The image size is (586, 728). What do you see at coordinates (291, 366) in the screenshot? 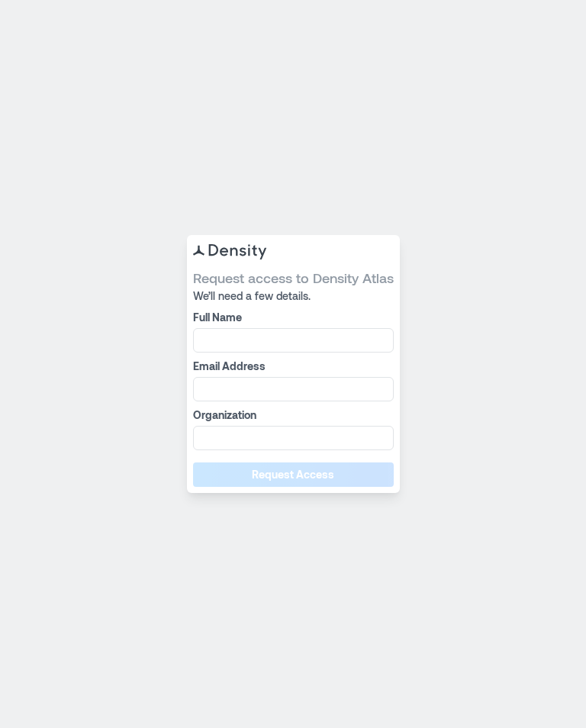
I see `label: Email Address` at bounding box center [291, 366].